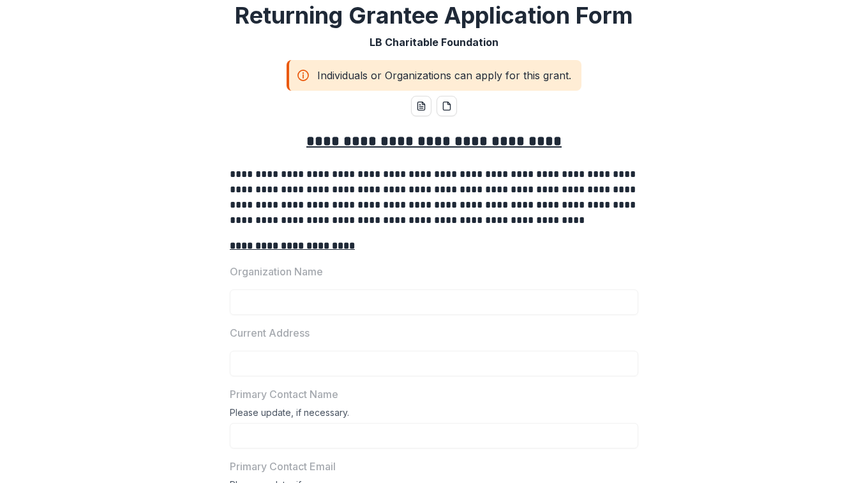 The width and height of the screenshot is (868, 483). I want to click on p: Primary Contact Name, so click(285, 394).